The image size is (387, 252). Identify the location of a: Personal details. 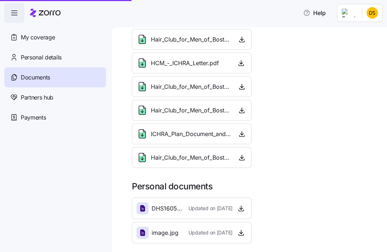
(55, 57).